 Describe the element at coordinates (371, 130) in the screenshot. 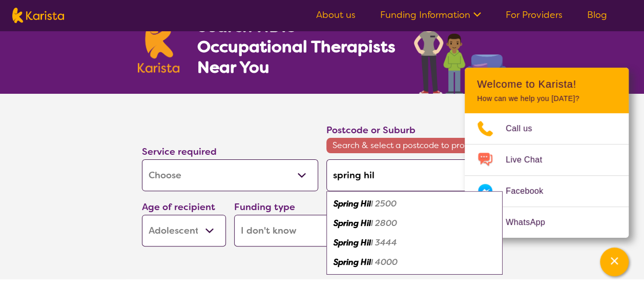

I see `label: Postcode or Suburb` at that location.